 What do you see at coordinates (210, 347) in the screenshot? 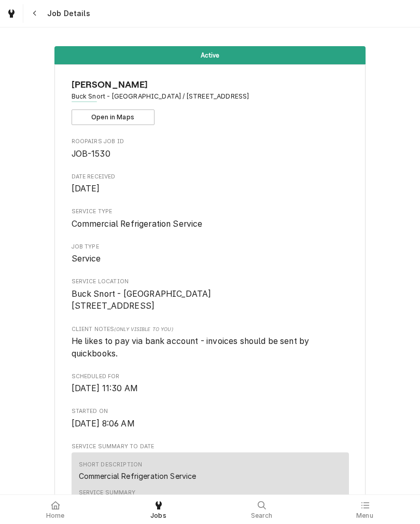
I see `span: [object Object]` at bounding box center [210, 347].